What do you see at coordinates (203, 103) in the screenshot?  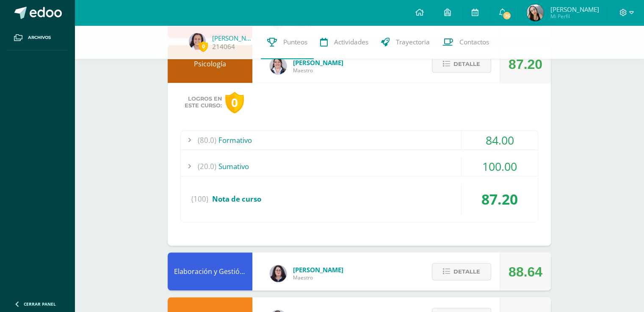 I see `span: Logros en este curso:` at bounding box center [203, 103].